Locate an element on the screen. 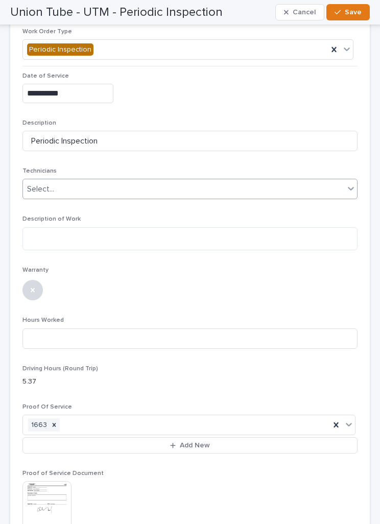 Image resolution: width=380 pixels, height=524 pixels. span: Save is located at coordinates (353, 12).